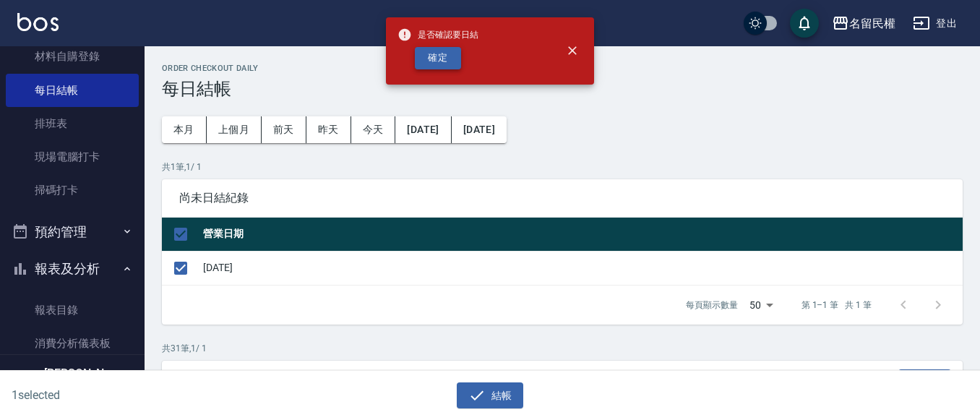 This screenshot has height=420, width=980. Describe the element at coordinates (563, 68) in the screenshot. I see `h2: Order checkout daily` at that location.